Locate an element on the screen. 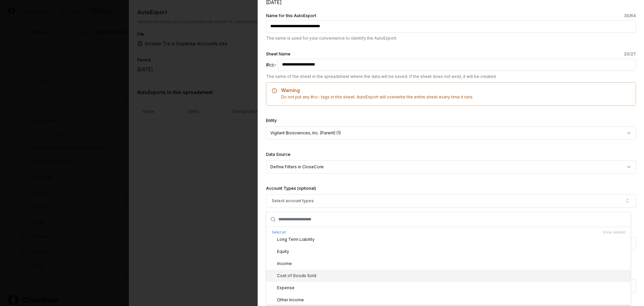 The image size is (644, 306). h5: Warning is located at coordinates (451, 91).